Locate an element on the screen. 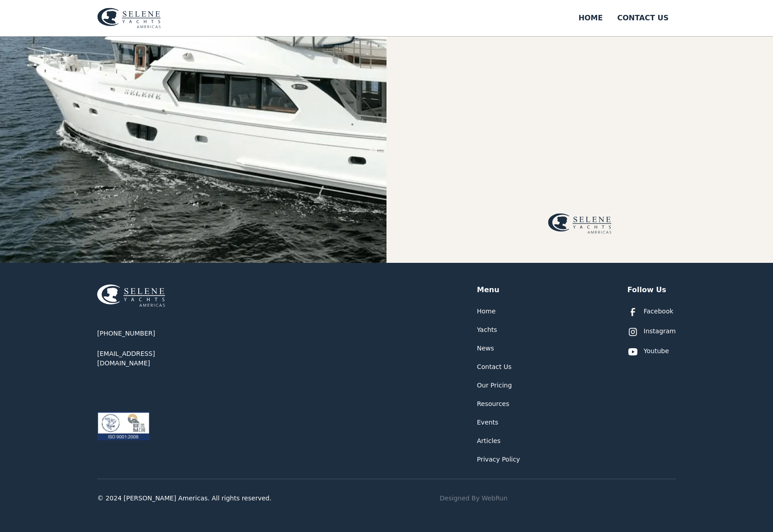 The width and height of the screenshot is (773, 532). div: Facebook is located at coordinates (659, 311).